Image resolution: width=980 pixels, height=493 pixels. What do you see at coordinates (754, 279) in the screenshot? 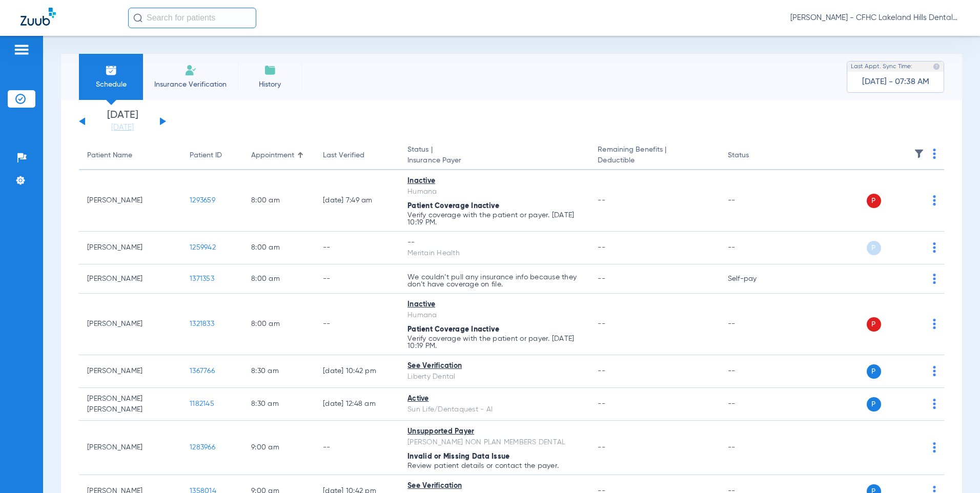
I see `td: Self-pay` at bounding box center [754, 279].